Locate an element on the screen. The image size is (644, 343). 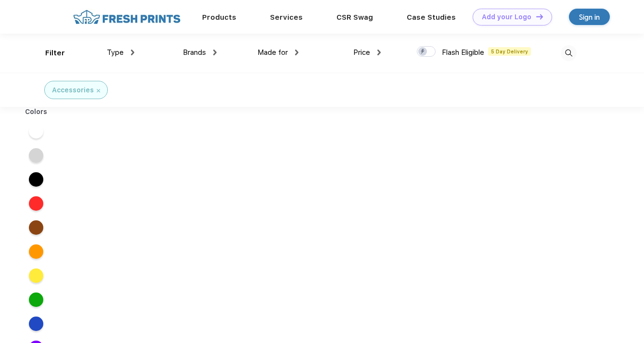
span: Price is located at coordinates (361, 52).